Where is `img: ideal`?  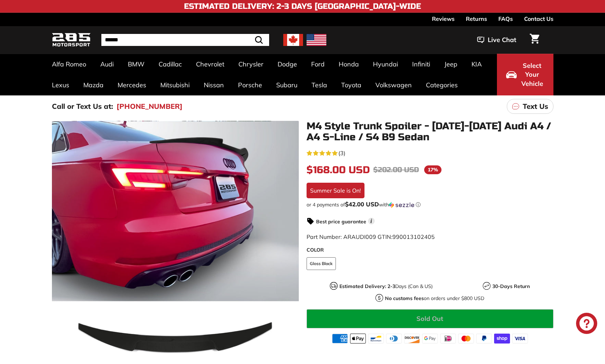
img: ideal is located at coordinates (448, 339).